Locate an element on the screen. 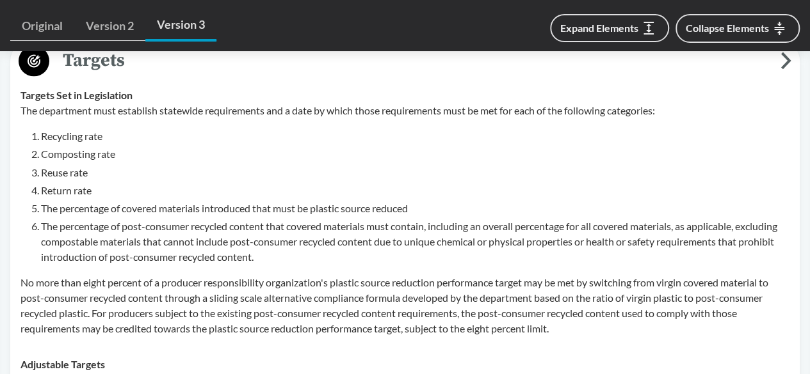  li: Reuse rate is located at coordinates (415, 172).